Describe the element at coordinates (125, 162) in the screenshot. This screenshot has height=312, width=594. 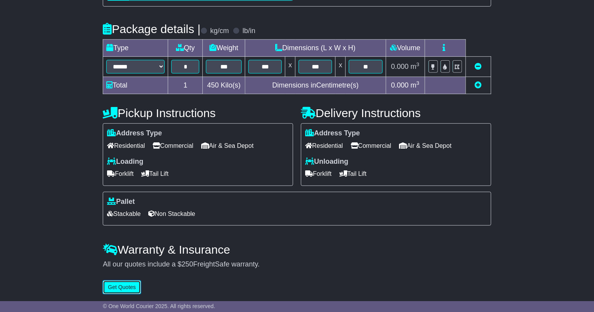
I see `label: Loading` at that location.